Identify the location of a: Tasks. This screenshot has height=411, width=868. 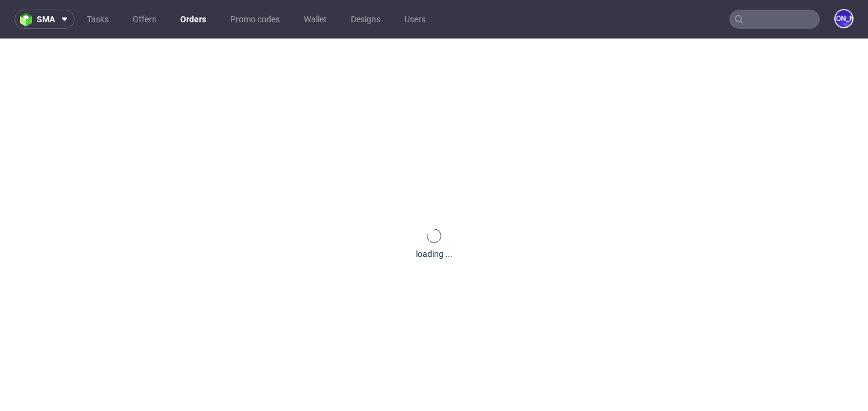
(97, 19).